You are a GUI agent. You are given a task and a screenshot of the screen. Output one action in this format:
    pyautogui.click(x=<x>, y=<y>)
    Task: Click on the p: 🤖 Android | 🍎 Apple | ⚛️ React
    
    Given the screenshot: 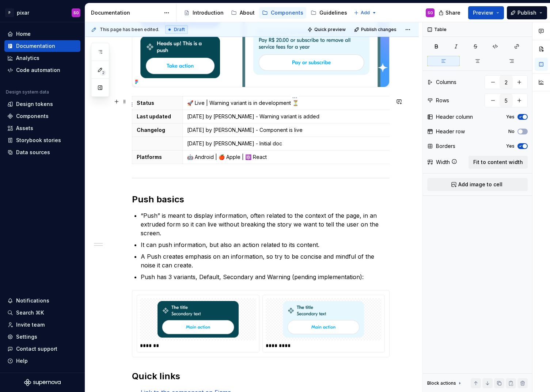 What is the action you would take?
    pyautogui.click(x=295, y=157)
    